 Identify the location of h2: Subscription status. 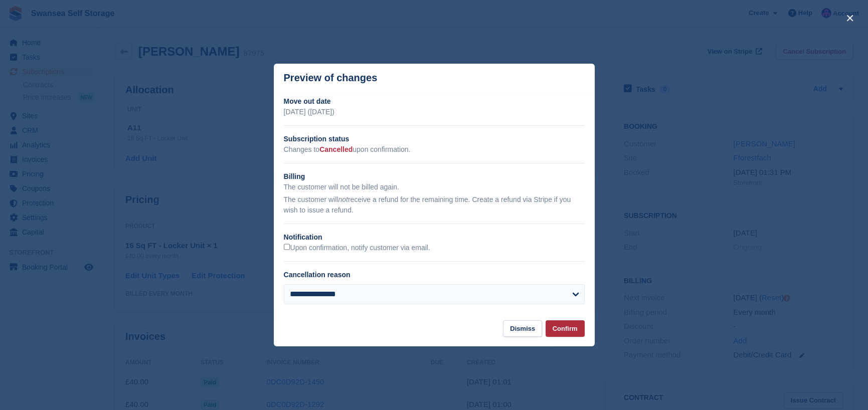
(434, 139).